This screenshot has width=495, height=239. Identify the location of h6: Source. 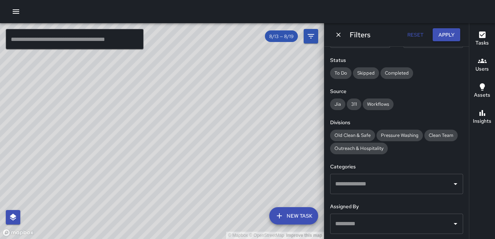
(396, 92).